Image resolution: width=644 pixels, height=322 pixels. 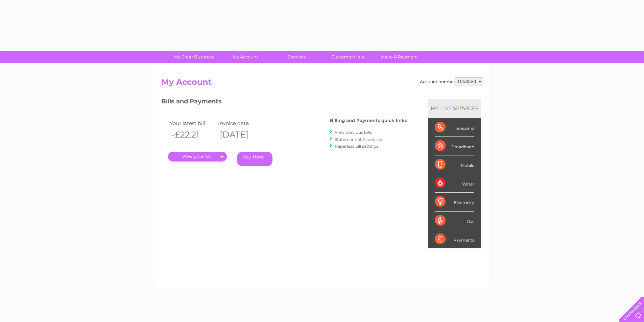 What do you see at coordinates (455, 128) in the screenshot?
I see `div: Telecoms` at bounding box center [455, 128].